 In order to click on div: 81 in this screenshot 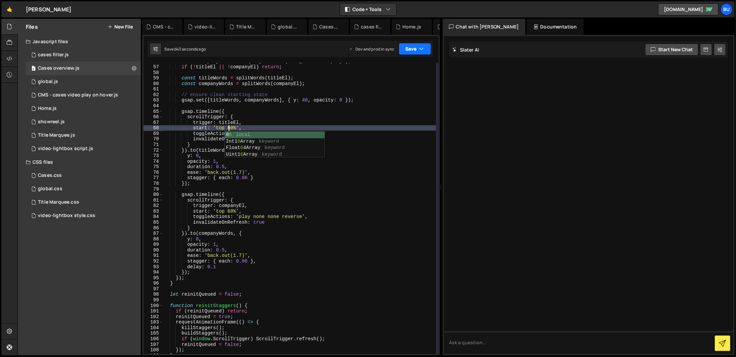, I will do `click(153, 201)`.